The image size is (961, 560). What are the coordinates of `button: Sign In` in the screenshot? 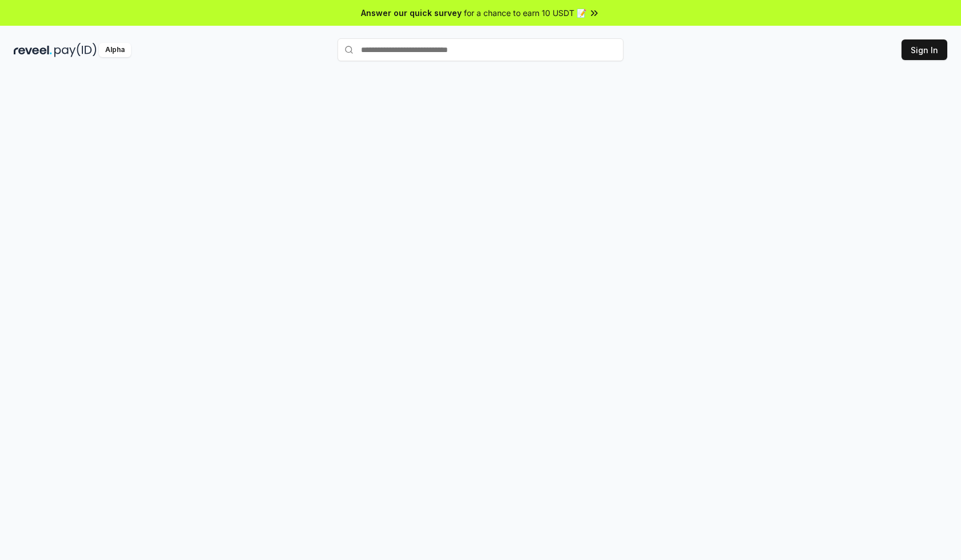 It's located at (925, 50).